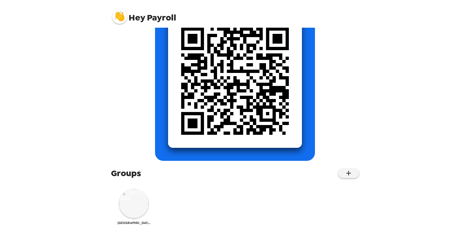 This screenshot has height=238, width=470. Describe the element at coordinates (144, 14) in the screenshot. I see `span: Payroll` at that location.